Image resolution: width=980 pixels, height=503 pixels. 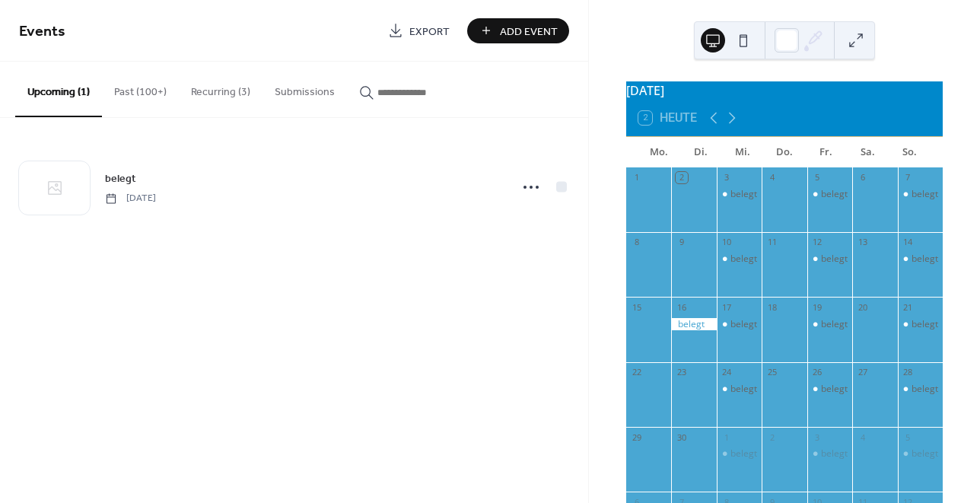 What do you see at coordinates (700, 152) in the screenshot?
I see `div: Di.` at bounding box center [700, 152].